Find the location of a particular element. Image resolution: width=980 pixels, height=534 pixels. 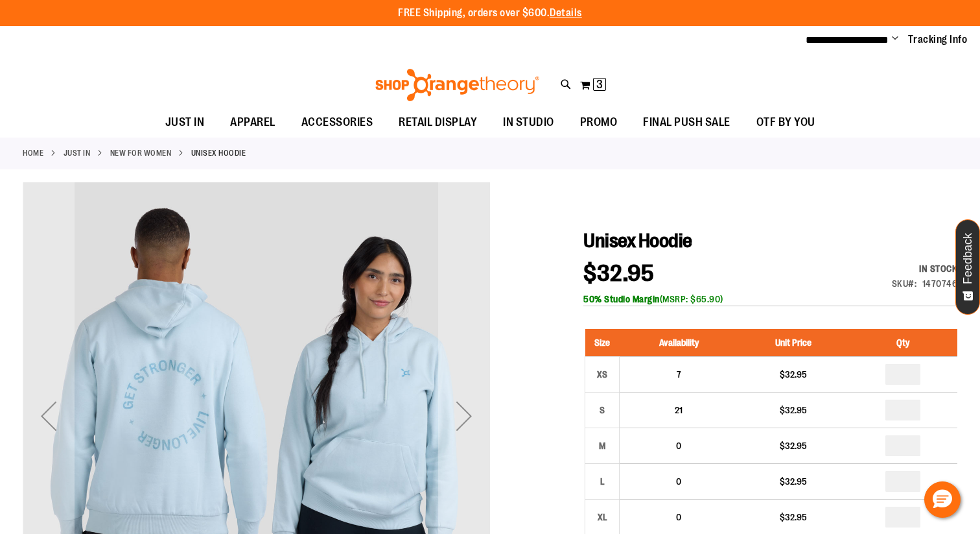

div: 1470746 is located at coordinates (939, 283).